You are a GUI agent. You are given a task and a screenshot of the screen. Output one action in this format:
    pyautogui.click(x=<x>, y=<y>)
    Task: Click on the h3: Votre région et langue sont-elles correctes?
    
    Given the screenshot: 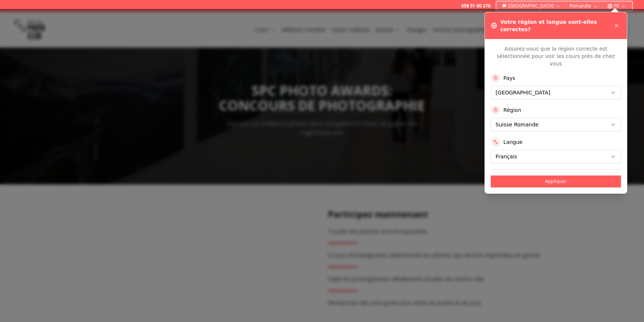 What is the action you would take?
    pyautogui.click(x=556, y=26)
    